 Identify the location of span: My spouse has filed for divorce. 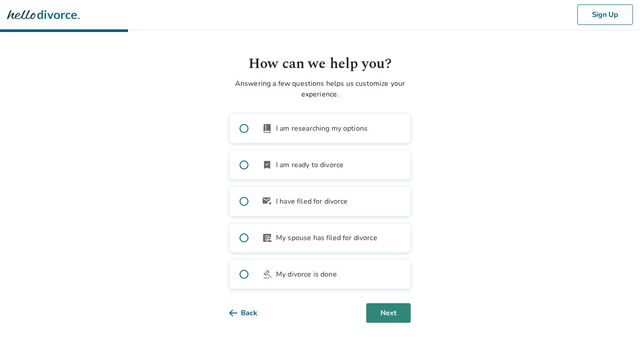
(327, 238).